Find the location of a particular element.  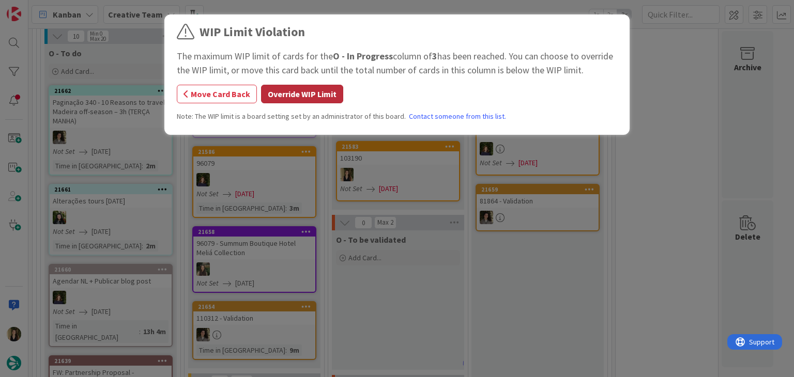

span: Support is located at coordinates (34, 8).